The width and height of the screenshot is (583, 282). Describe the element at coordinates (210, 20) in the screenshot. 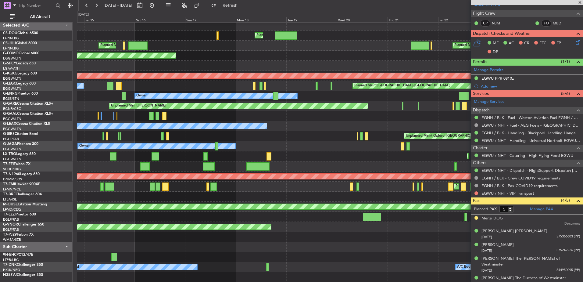

I see `div: Sun 17` at that location.